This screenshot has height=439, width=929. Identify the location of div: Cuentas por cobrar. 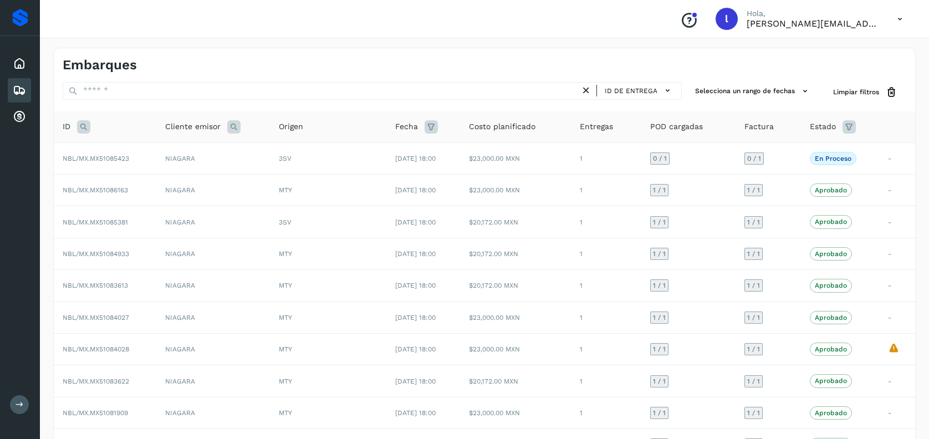
(19, 117).